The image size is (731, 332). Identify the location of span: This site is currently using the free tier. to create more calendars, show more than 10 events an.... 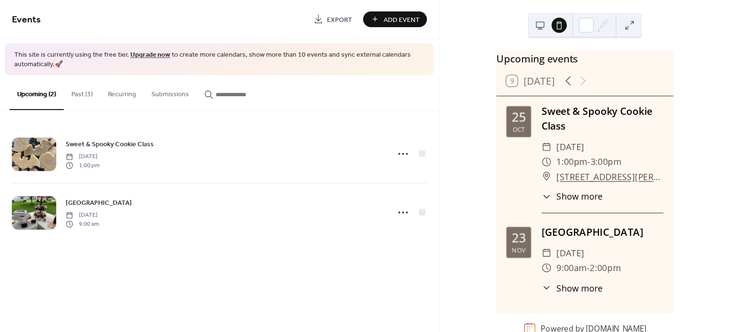
(219, 59).